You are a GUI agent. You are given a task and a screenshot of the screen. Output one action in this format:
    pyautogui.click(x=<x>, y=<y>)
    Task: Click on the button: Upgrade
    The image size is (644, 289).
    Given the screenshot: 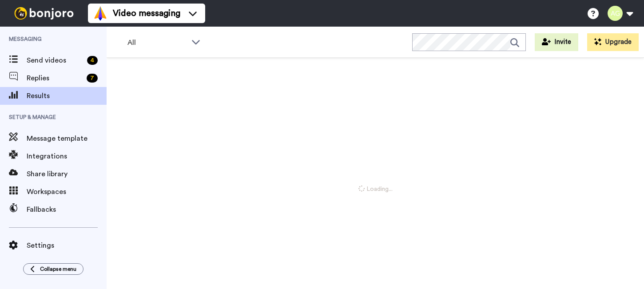 What is the action you would take?
    pyautogui.click(x=613, y=42)
    